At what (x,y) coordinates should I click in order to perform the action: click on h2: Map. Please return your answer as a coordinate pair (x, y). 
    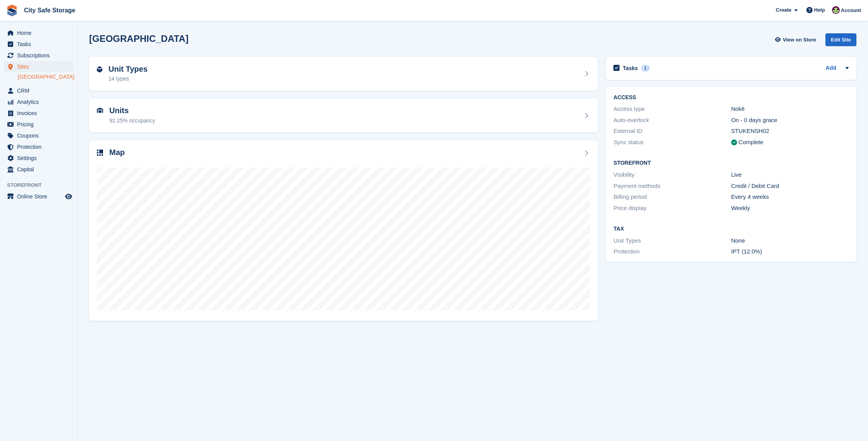
    Looking at the image, I should click on (117, 152).